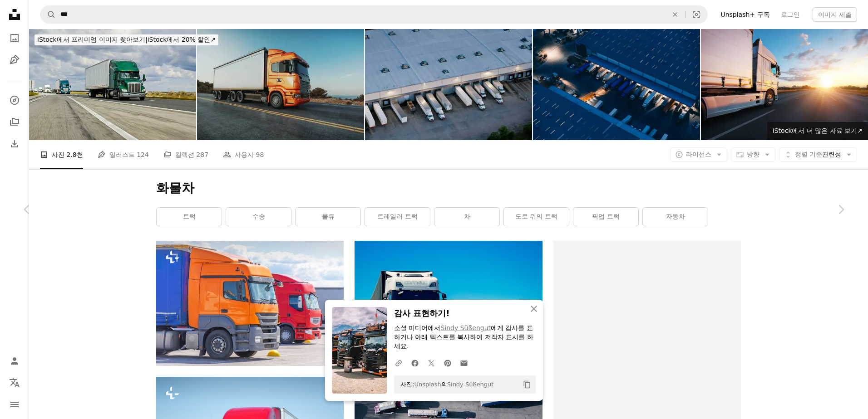 The width and height of the screenshot is (868, 419). I want to click on button: 라이선스, so click(699, 155).